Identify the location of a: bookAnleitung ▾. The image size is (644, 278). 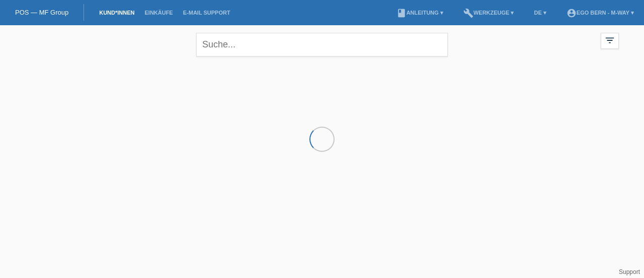
(420, 13).